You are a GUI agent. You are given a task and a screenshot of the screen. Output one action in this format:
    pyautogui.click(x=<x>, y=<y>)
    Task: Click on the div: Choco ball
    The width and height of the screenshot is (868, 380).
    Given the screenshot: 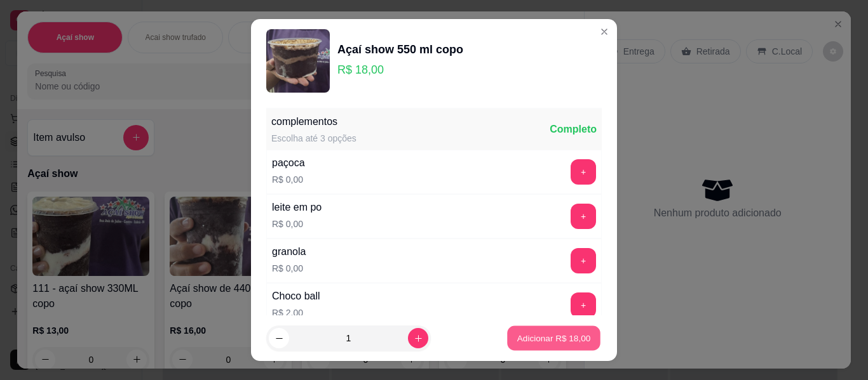 What is the action you would take?
    pyautogui.click(x=296, y=297)
    